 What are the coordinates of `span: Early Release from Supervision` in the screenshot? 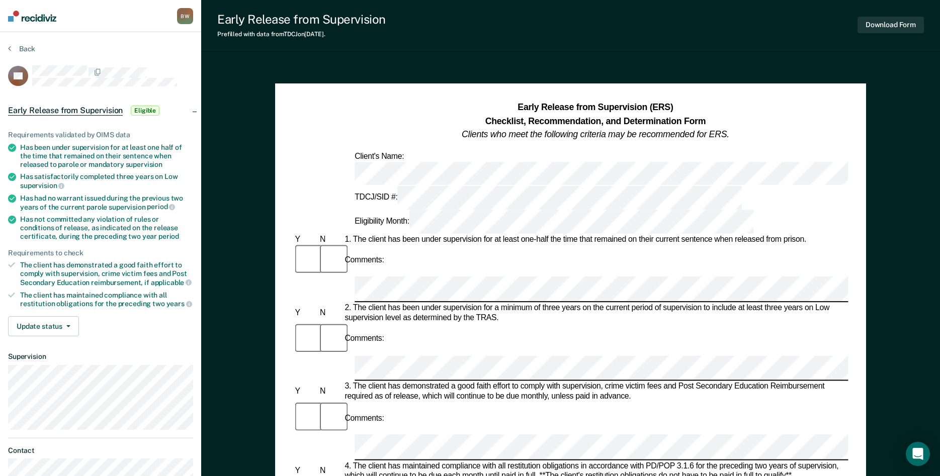 It's located at (65, 111).